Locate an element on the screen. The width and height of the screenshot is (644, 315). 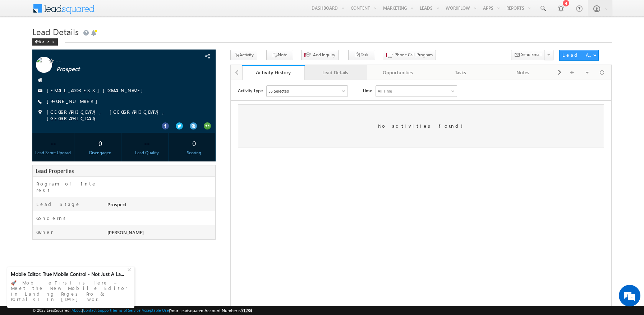
span: © 2025 LeadSquared | | | | | is located at coordinates (142, 311).